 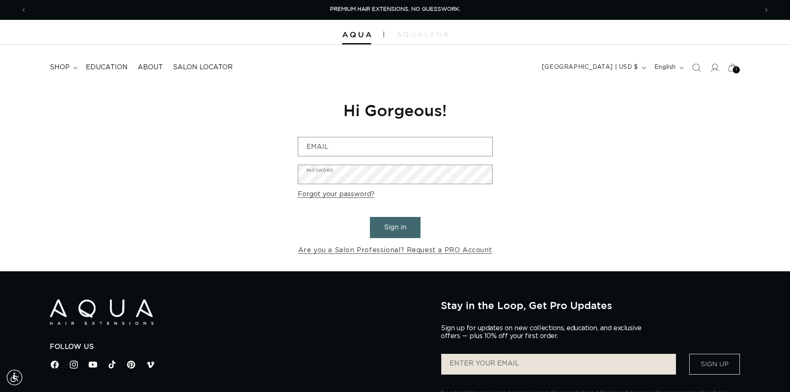 What do you see at coordinates (769, 372) in the screenshot?
I see `div: Chat Widget` at bounding box center [769, 372].